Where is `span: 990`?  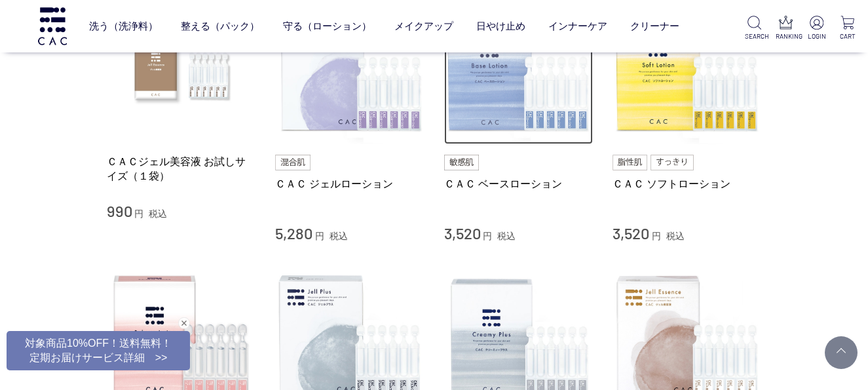
span: 990 is located at coordinates (119, 210).